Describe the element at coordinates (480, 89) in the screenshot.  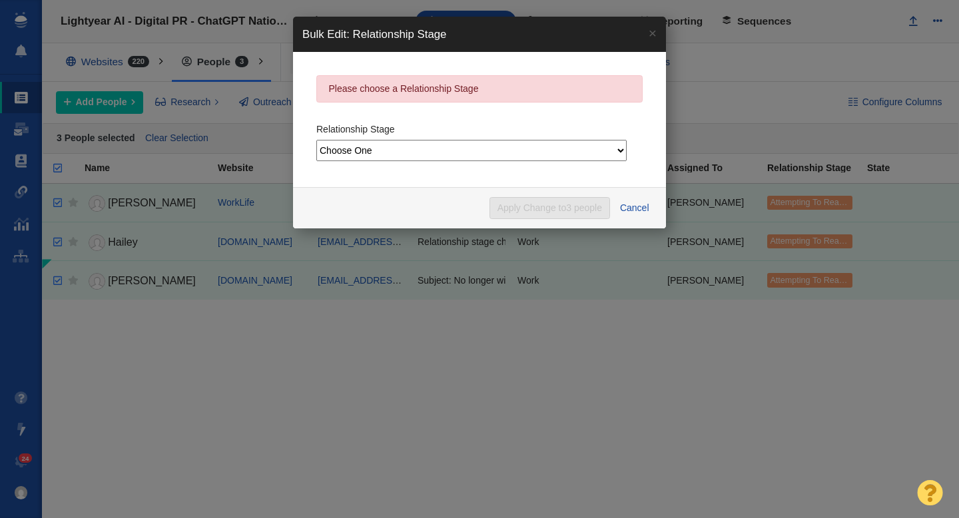
I see `div: Please choose a Relationship Stage` at that location.